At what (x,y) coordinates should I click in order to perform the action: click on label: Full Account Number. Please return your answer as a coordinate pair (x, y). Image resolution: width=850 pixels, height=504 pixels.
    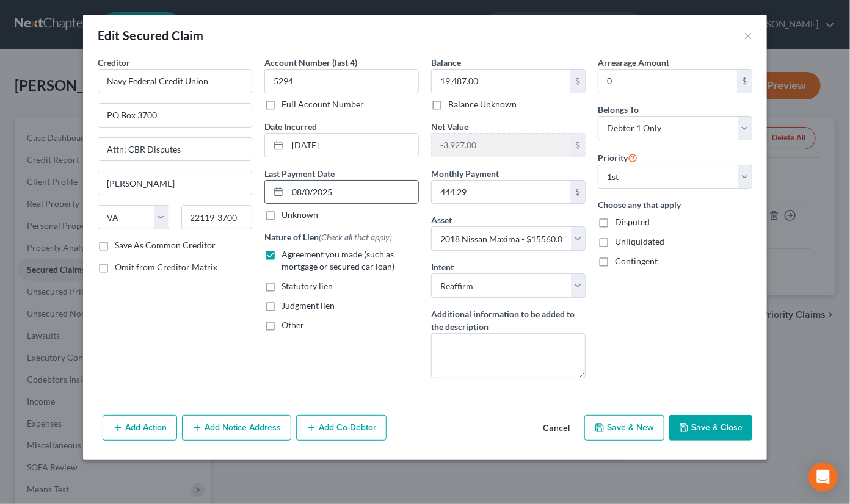
    Looking at the image, I should click on (322, 104).